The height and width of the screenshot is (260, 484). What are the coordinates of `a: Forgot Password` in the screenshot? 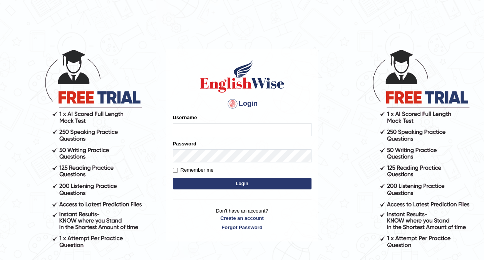 It's located at (242, 227).